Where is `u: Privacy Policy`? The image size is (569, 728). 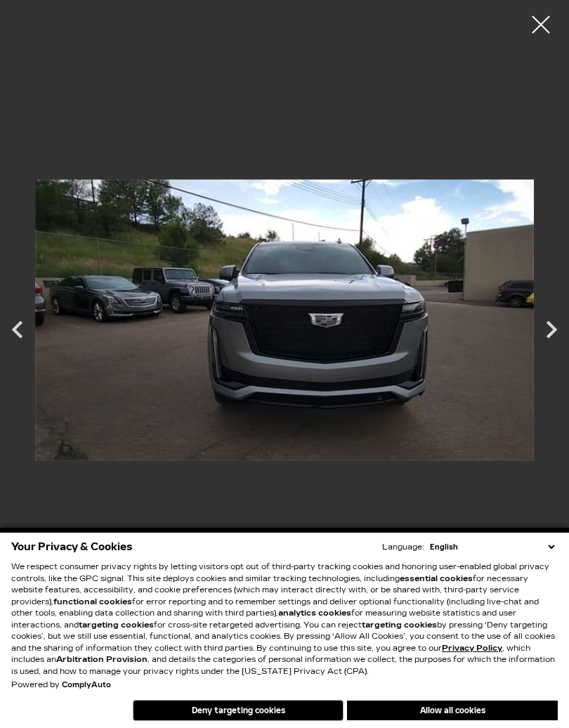
u: Privacy Policy is located at coordinates (472, 648).